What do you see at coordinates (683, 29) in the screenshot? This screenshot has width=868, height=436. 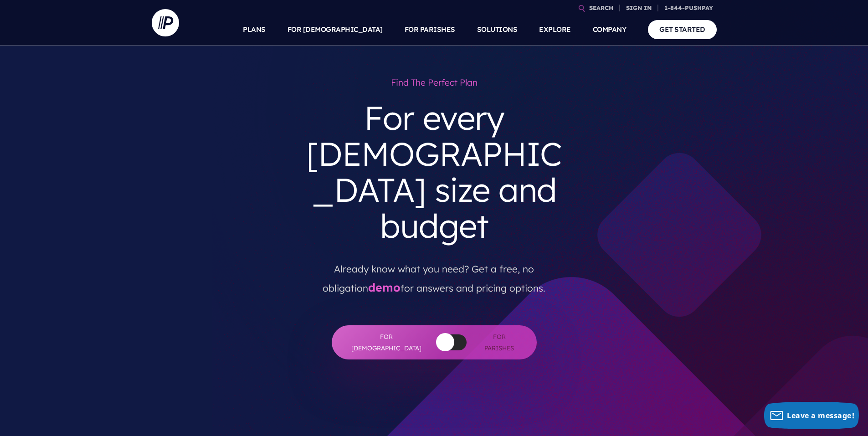 I see `a: GET STARTED` at bounding box center [683, 29].